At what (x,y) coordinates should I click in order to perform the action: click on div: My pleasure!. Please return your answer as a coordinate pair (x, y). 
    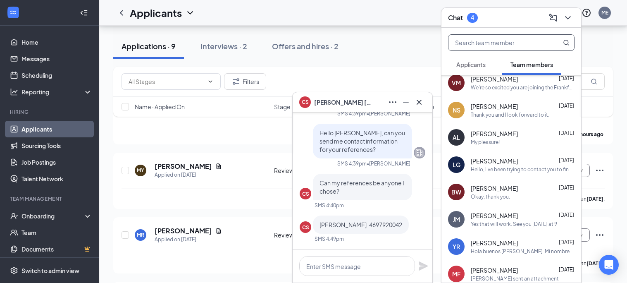
    Looking at the image, I should click on (485, 142).